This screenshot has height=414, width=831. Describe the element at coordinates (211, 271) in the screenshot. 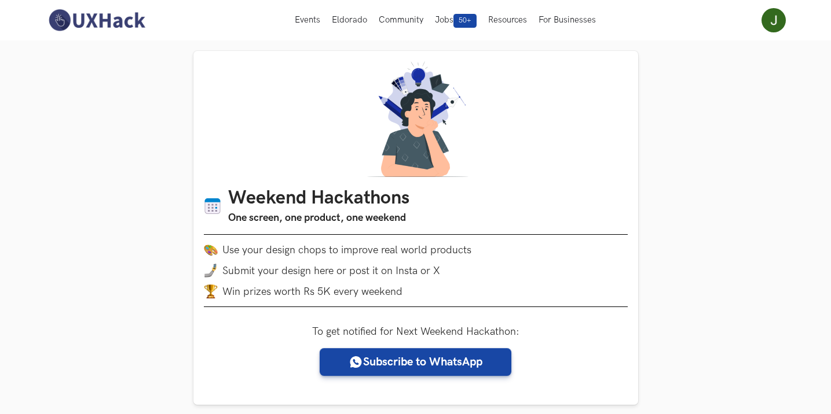

I see `img: mobile-in-hand.png` at that location.